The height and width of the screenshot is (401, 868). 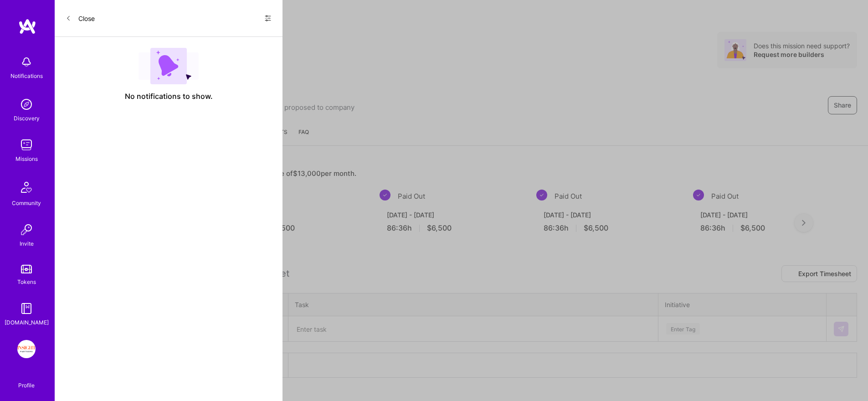 What do you see at coordinates (27, 203) in the screenshot?
I see `div: Community` at bounding box center [27, 203].